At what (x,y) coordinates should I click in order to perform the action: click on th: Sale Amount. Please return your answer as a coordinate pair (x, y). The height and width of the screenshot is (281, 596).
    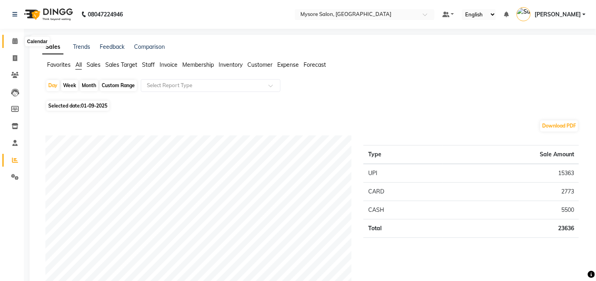
    Looking at the image, I should click on (511, 154).